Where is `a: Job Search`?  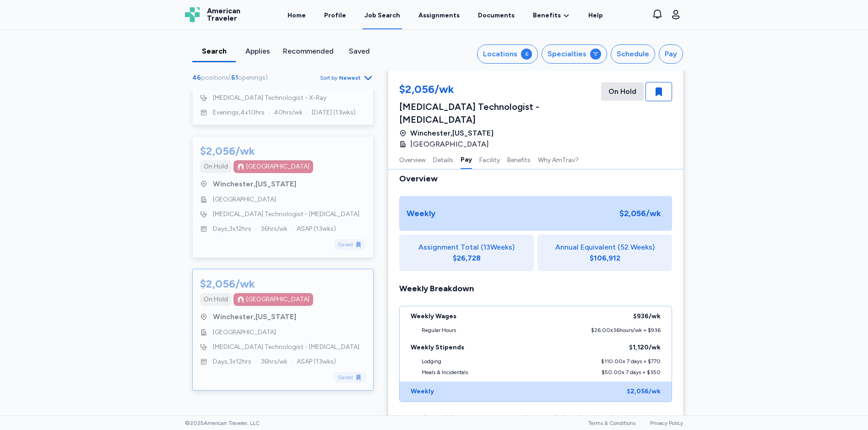
a: Job Search is located at coordinates (382, 15).